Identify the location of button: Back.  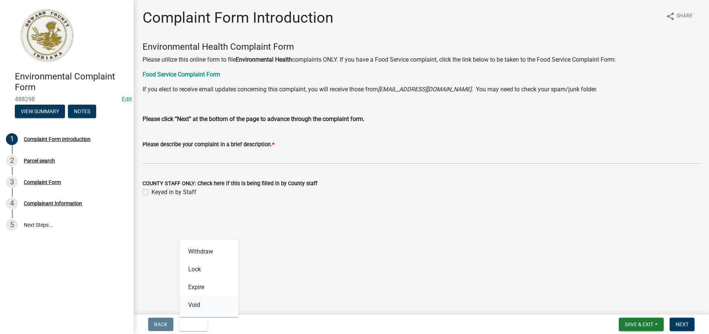
(161, 325).